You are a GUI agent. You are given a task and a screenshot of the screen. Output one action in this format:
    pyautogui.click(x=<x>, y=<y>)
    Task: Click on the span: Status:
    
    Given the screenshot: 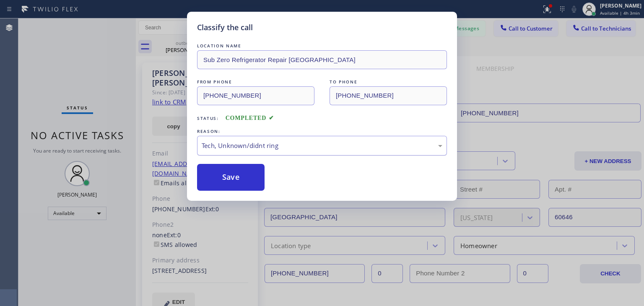 What is the action you would take?
    pyautogui.click(x=208, y=118)
    